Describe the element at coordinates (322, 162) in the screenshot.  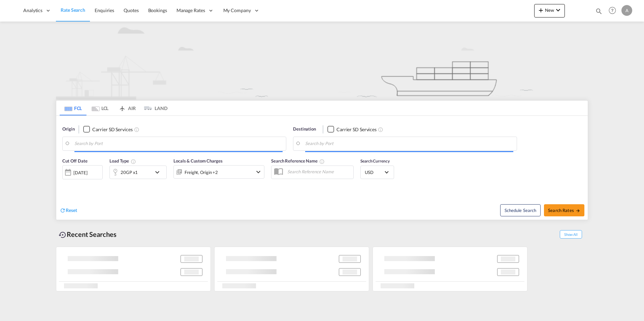
I see `md-icon: Your search will be saved by the below given name` at that location.